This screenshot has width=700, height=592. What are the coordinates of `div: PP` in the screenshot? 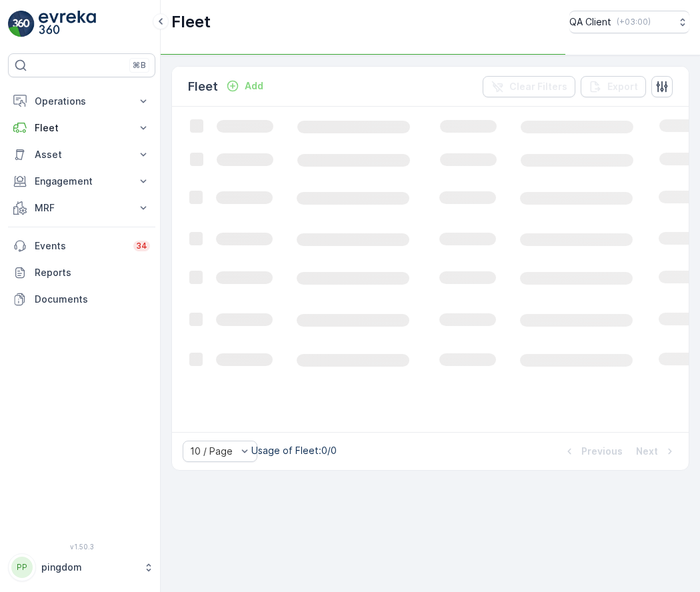 It's located at (22, 568).